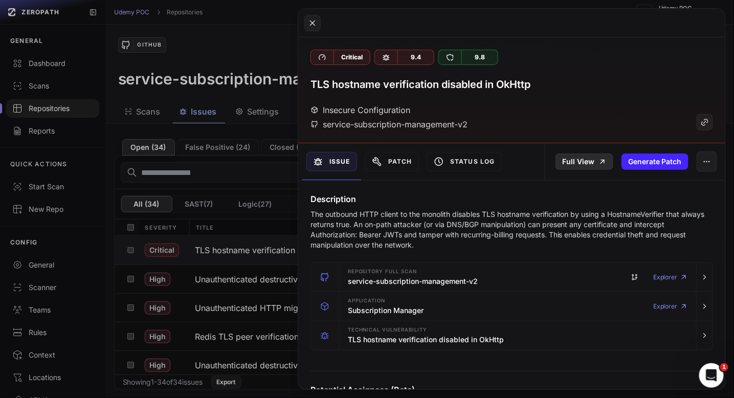 Image resolution: width=734 pixels, height=398 pixels. What do you see at coordinates (724, 367) in the screenshot?
I see `span: 1` at bounding box center [724, 367].